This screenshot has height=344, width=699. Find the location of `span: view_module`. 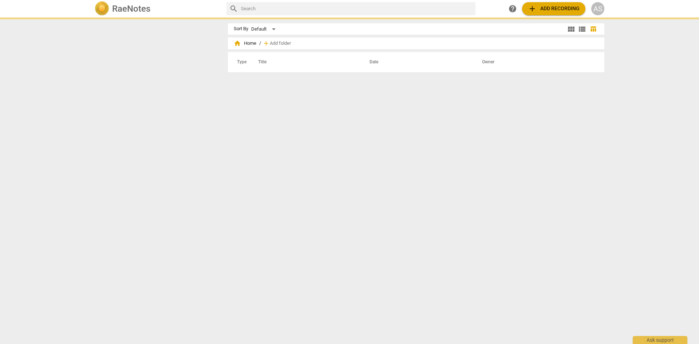

span: view_module is located at coordinates (571, 29).